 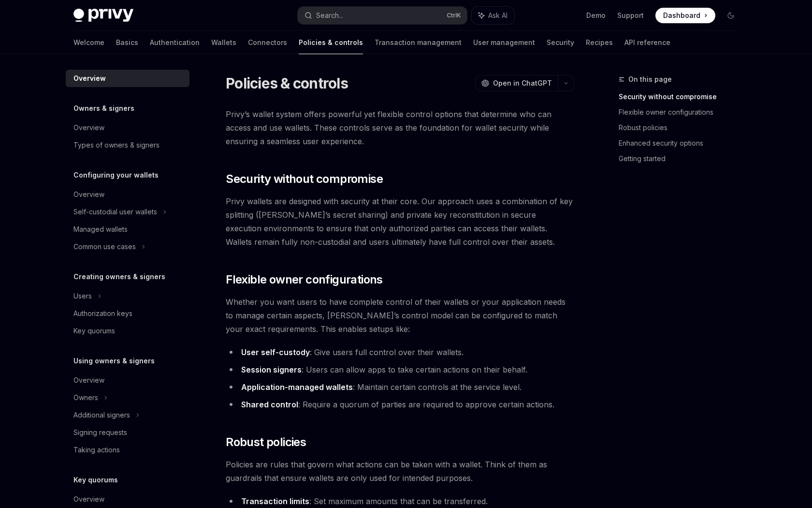 What do you see at coordinates (276, 352) in the screenshot?
I see `strong: User self-custody` at bounding box center [276, 352].